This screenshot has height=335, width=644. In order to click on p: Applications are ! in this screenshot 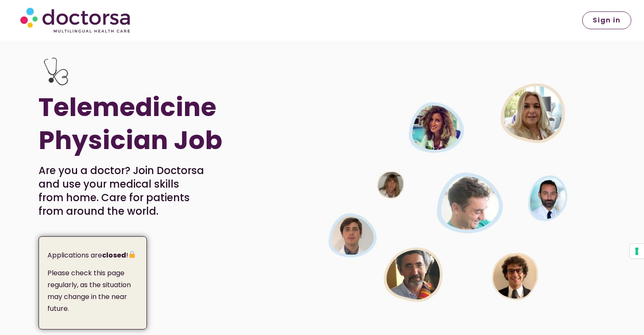, I will do `click(94, 255)`.